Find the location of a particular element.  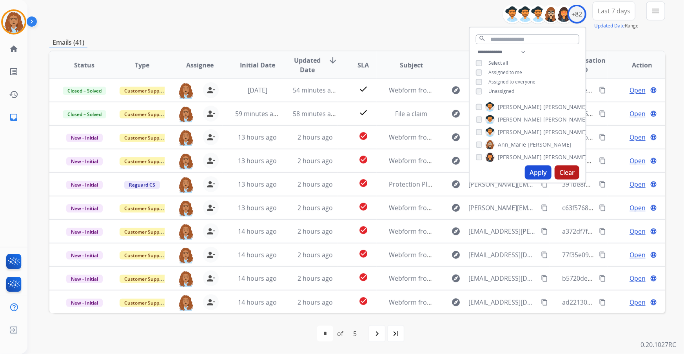

span: Range is located at coordinates (616, 25).